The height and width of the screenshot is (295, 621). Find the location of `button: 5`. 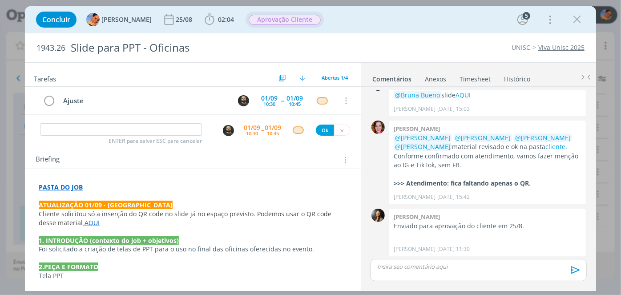

button: 5 is located at coordinates (523, 20).